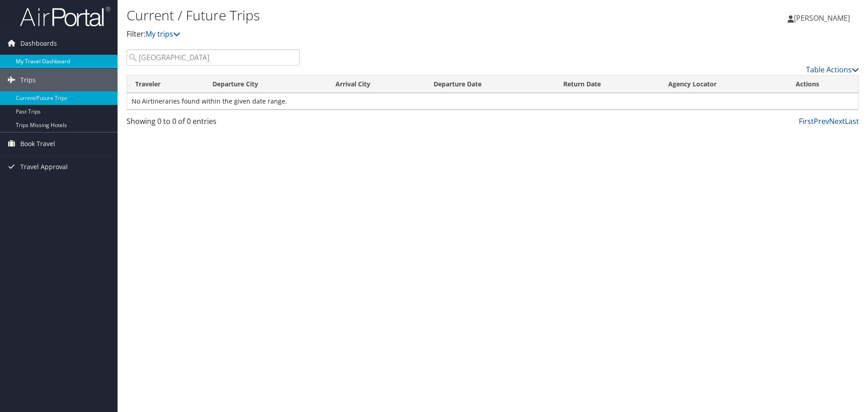 This screenshot has height=412, width=868. What do you see at coordinates (371, 16) in the screenshot?
I see `h1: Current / Future Trips` at bounding box center [371, 16].